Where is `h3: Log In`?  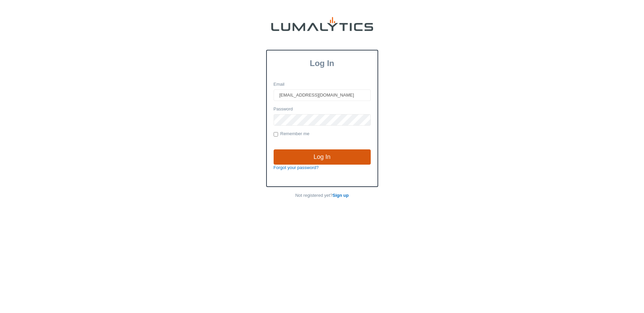
h3: Log In is located at coordinates (322, 63).